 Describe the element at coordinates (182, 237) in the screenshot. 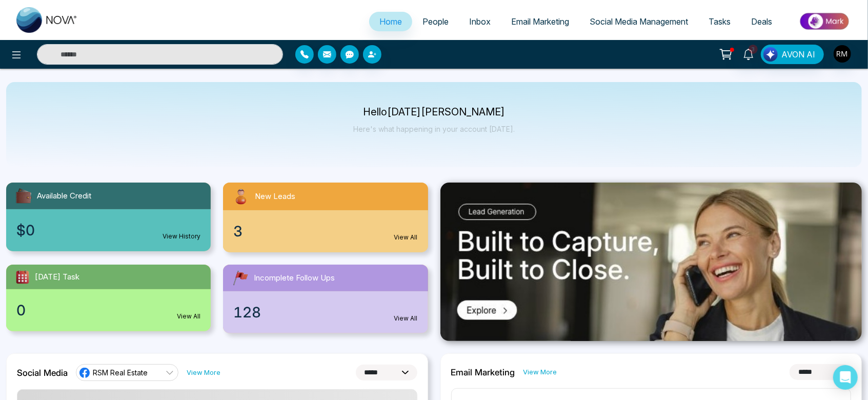

I see `a: View History` at that location.